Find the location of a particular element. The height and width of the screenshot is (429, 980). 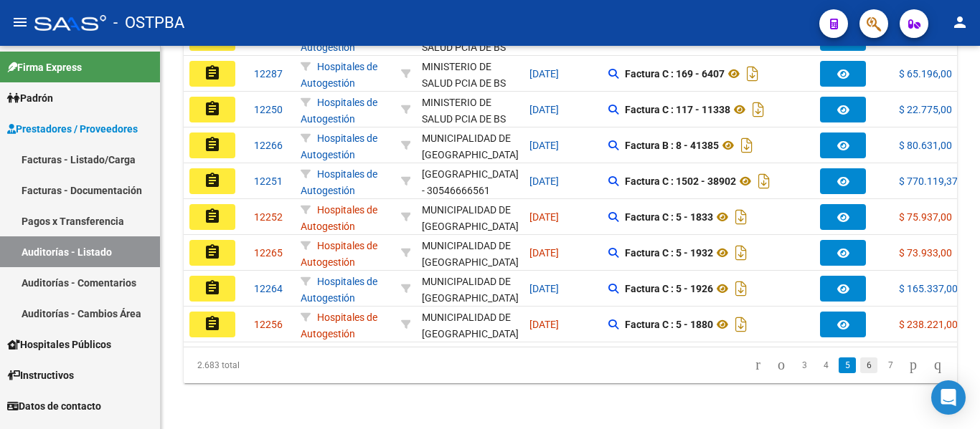

li: page 3 is located at coordinates (804, 366).